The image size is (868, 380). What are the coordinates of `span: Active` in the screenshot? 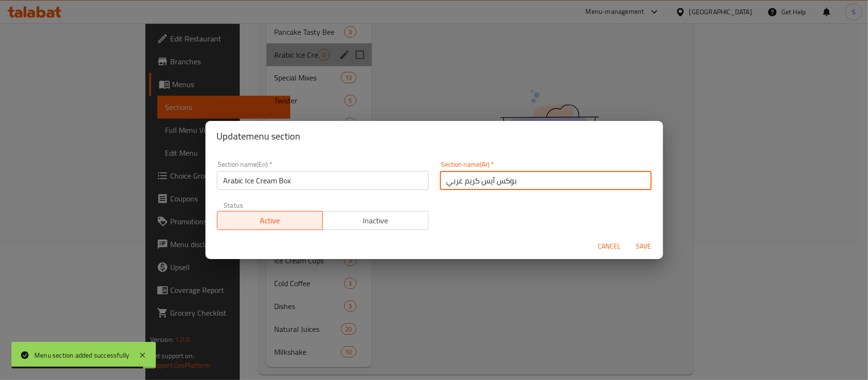 It's located at (270, 221).